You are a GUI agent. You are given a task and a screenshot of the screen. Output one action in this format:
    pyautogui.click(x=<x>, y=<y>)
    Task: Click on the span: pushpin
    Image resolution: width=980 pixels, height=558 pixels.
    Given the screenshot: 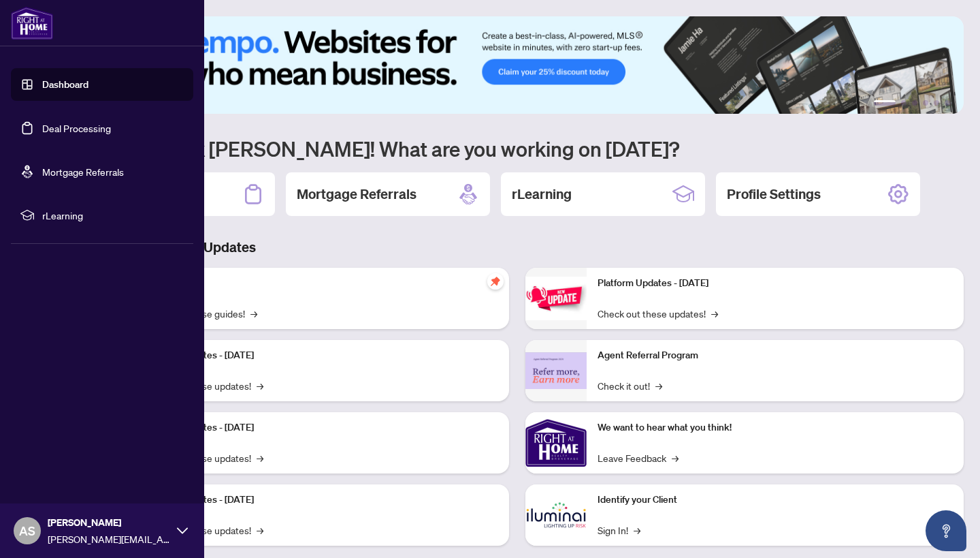 What is the action you would take?
    pyautogui.click(x=495, y=282)
    